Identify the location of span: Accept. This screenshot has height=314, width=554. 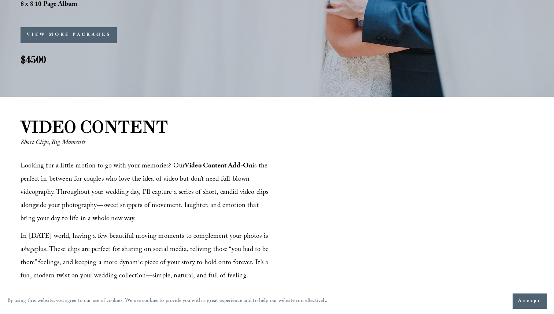
(530, 301).